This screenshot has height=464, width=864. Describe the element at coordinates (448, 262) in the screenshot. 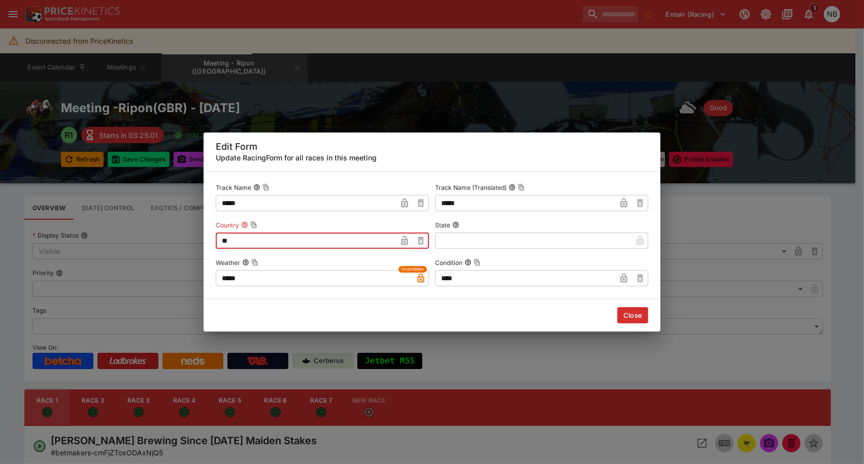

I see `p: Condition` at that location.